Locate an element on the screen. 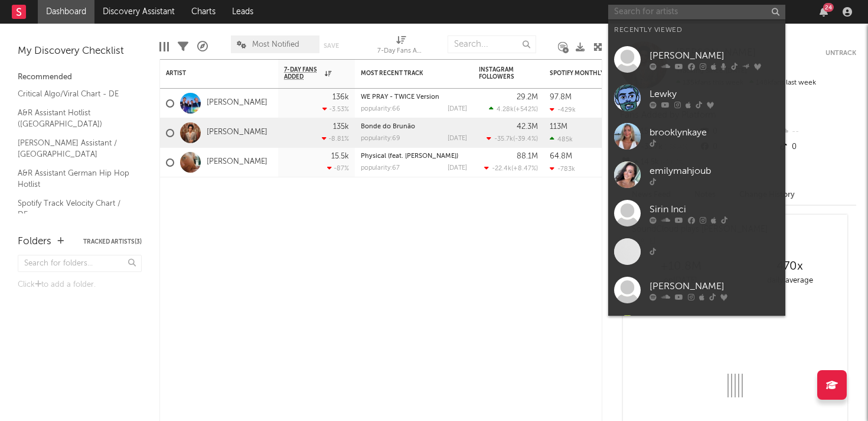  a: Bonde do Brunão is located at coordinates (388, 126).